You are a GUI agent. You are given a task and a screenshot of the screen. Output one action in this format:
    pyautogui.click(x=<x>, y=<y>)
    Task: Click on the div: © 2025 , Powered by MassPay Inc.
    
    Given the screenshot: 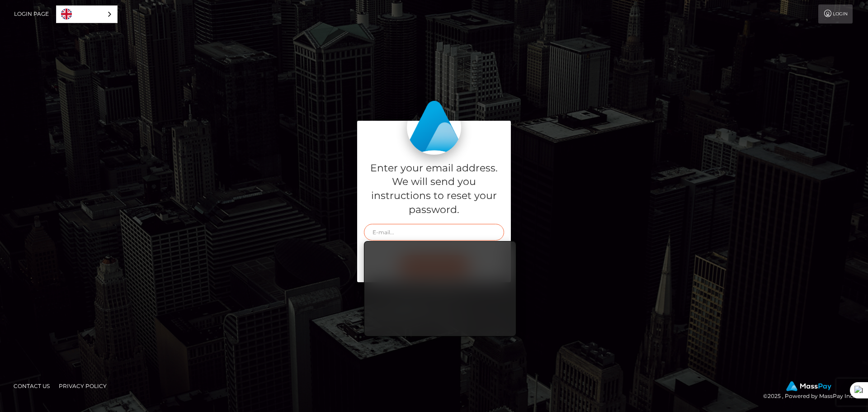 What is the action you would take?
    pyautogui.click(x=812, y=391)
    